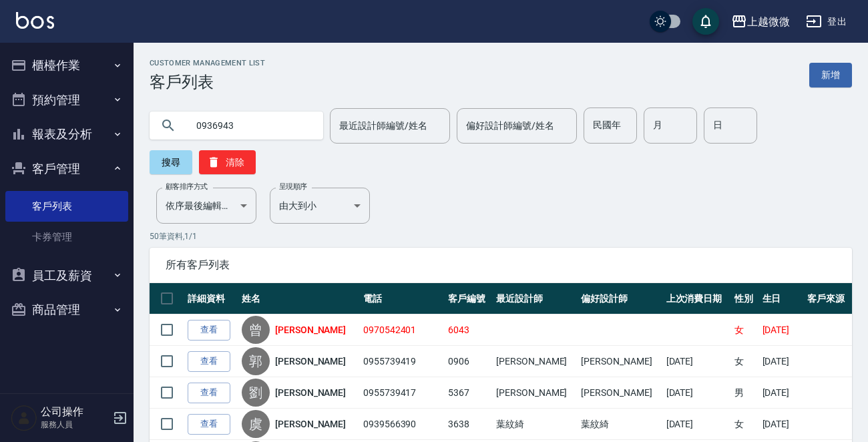  Describe the element at coordinates (402, 424) in the screenshot. I see `td: 0939566390` at that location.